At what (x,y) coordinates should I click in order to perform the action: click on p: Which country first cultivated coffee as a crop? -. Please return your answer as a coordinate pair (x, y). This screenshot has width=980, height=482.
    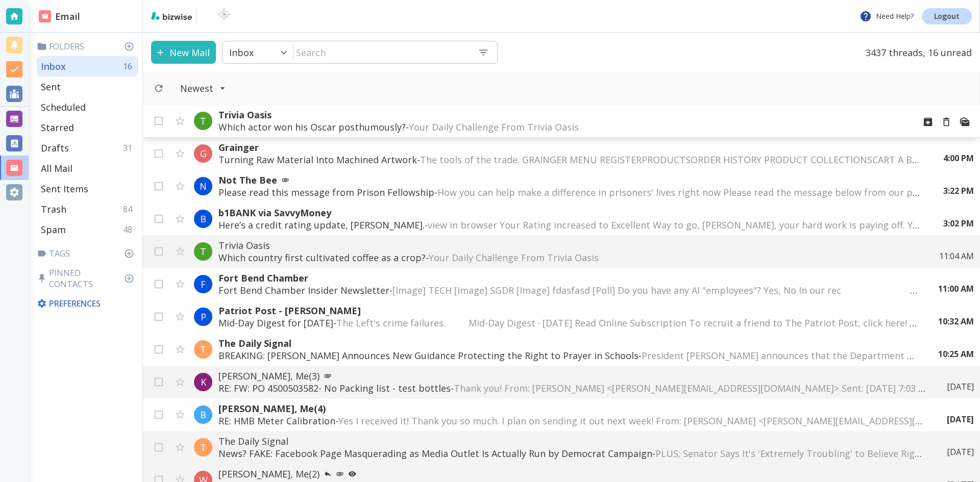
    Looking at the image, I should click on (569, 258).